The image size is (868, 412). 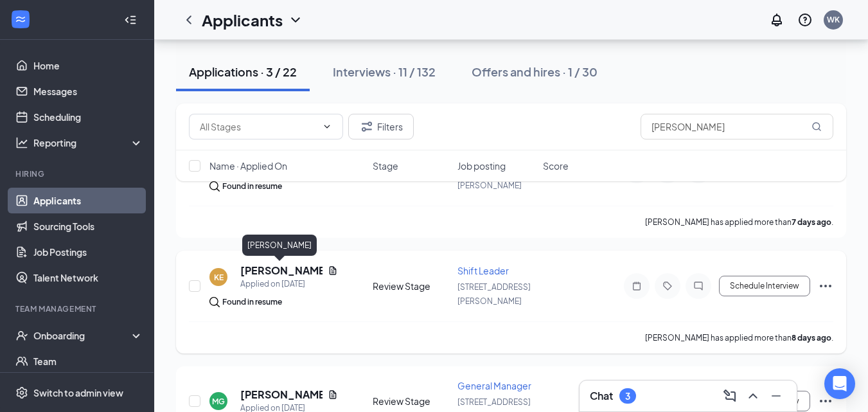 I want to click on div: Onboarding, so click(x=83, y=335).